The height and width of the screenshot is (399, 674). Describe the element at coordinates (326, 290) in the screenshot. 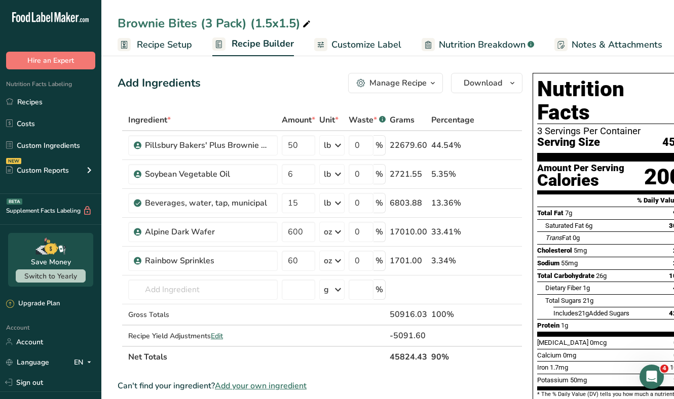

I see `div: g` at that location.